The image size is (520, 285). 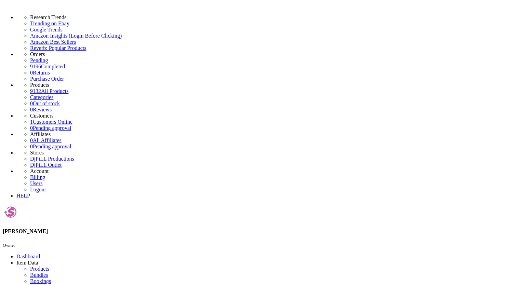 I want to click on small: Owner, so click(x=9, y=245).